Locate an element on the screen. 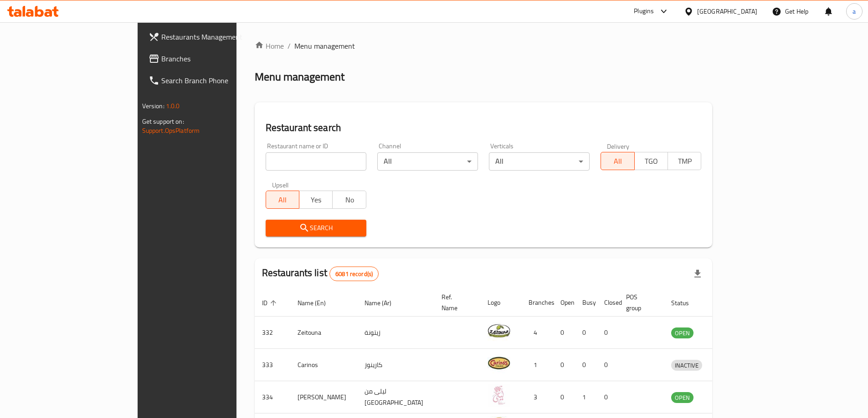  th: Closed is located at coordinates (608, 303).